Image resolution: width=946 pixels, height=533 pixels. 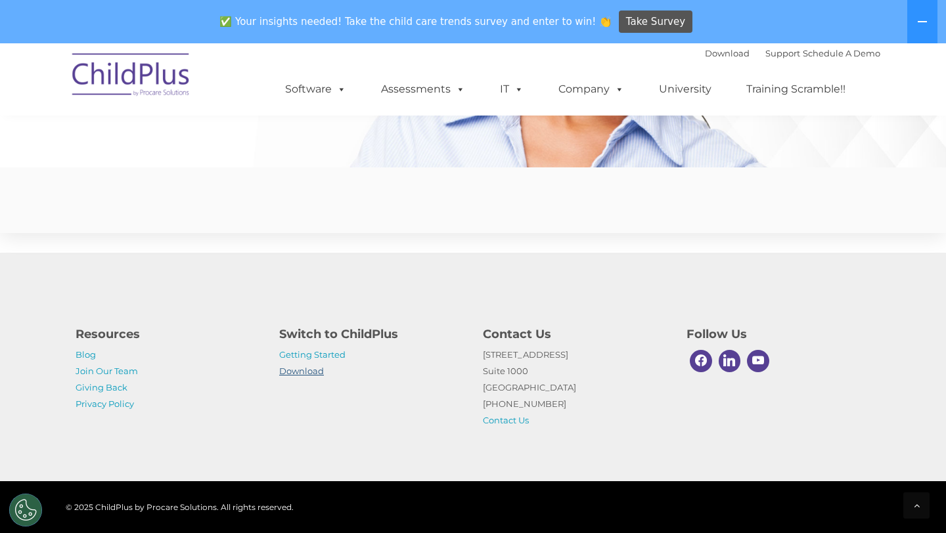 What do you see at coordinates (416, 21) in the screenshot?
I see `span: ✅ Your insights needed! Take the child care trends survey and enter to win! 👏` at bounding box center [416, 21].